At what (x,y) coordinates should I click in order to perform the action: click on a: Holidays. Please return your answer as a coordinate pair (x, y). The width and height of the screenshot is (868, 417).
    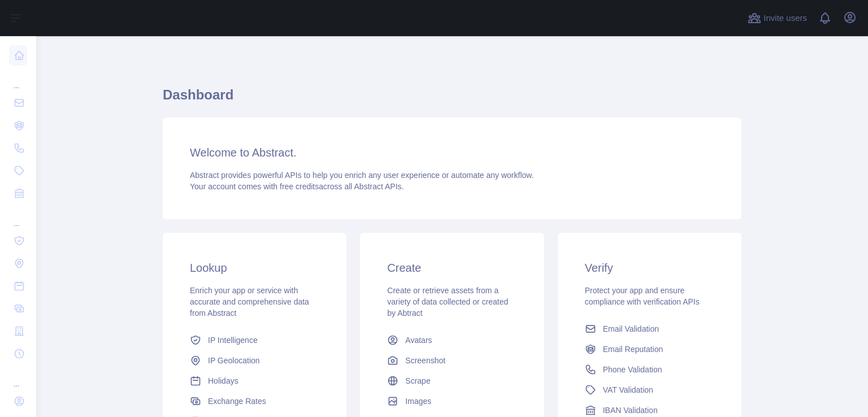
    Looking at the image, I should click on (255, 381).